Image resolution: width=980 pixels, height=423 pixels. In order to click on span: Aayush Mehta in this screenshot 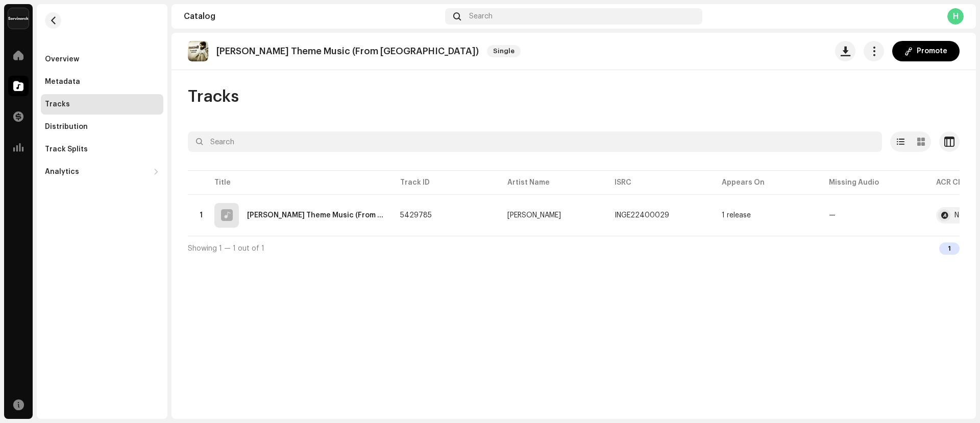, I will do `click(553, 215)`.